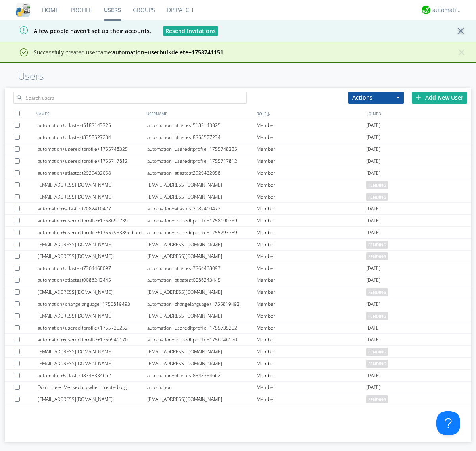 The height and width of the screenshot is (451, 476). Describe the element at coordinates (23, 10) in the screenshot. I see `img: cddb5a64eb264b2086981ab96f4c1ba7` at that location.